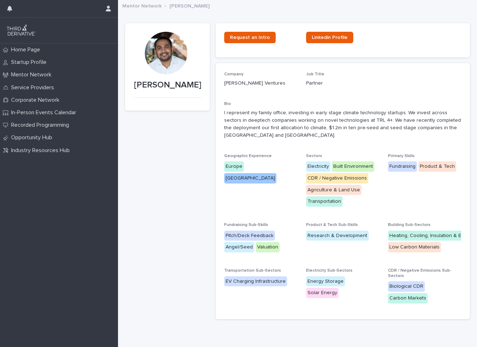 Image resolution: width=477 pixels, height=347 pixels. I want to click on span: Primary Skills, so click(401, 156).